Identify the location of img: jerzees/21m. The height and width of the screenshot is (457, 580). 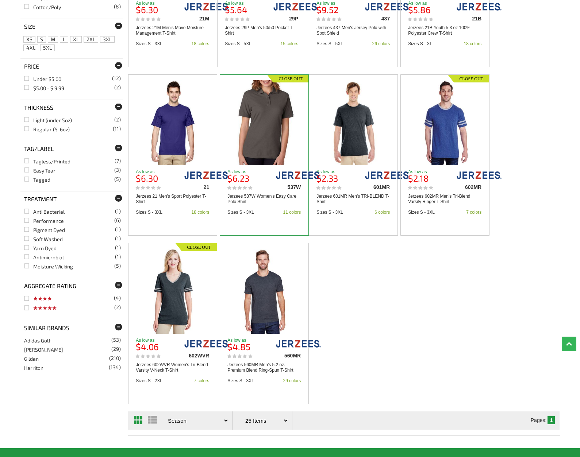
(202, 7).